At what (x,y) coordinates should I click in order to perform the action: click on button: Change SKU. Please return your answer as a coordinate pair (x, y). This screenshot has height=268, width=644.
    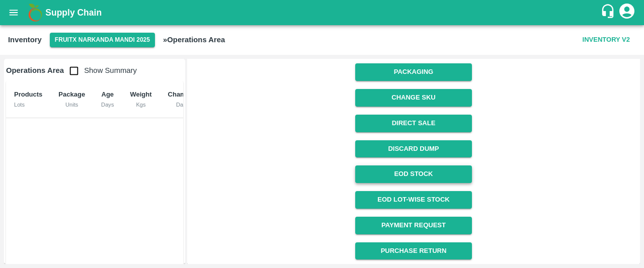
    Looking at the image, I should click on (413, 98).